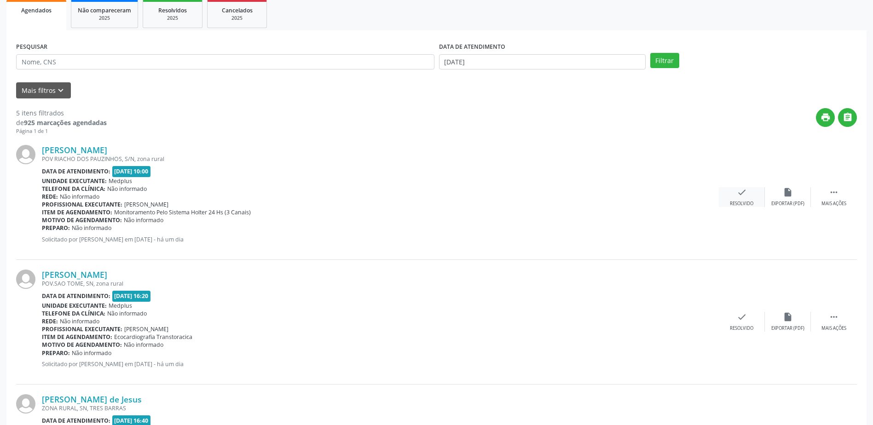 The height and width of the screenshot is (425, 873). What do you see at coordinates (43, 90) in the screenshot?
I see `button: Mais filtroskeyboard_arrow_down` at bounding box center [43, 90].